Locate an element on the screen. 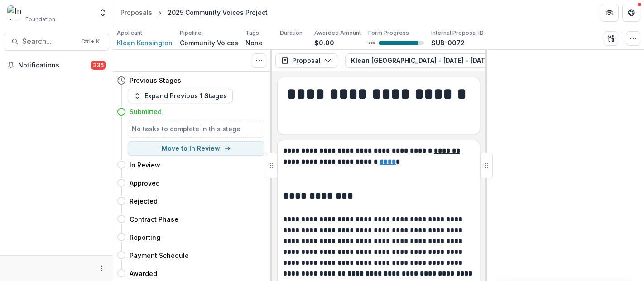  img: Independence Public Media Foundation is located at coordinates (14, 13).